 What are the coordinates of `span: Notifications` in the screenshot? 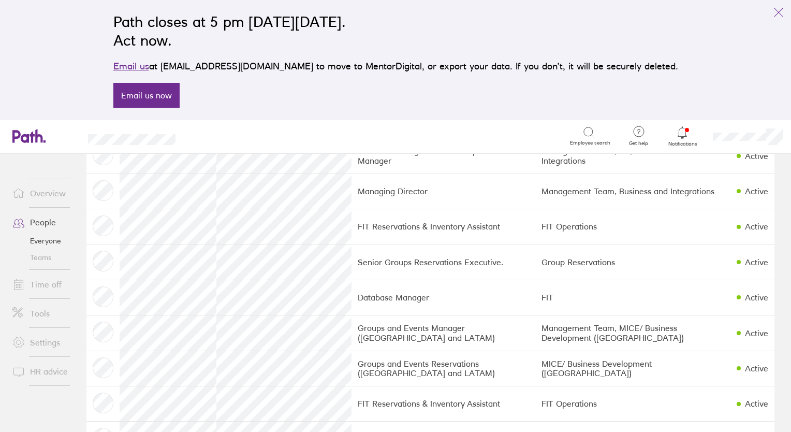 It's located at (683, 144).